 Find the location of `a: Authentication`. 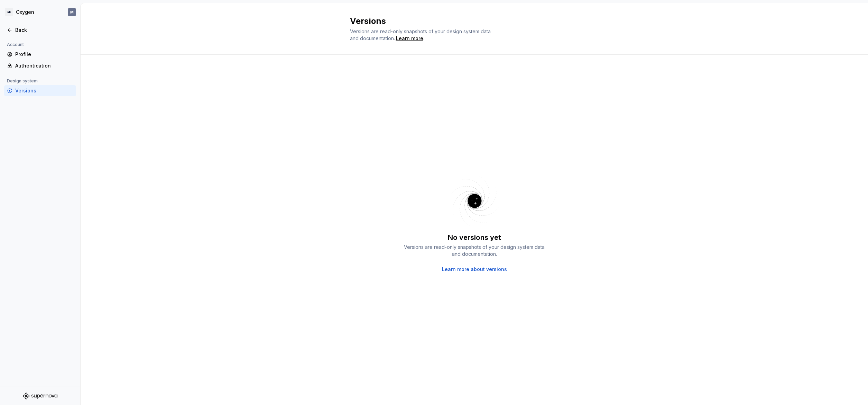

a: Authentication is located at coordinates (40, 66).